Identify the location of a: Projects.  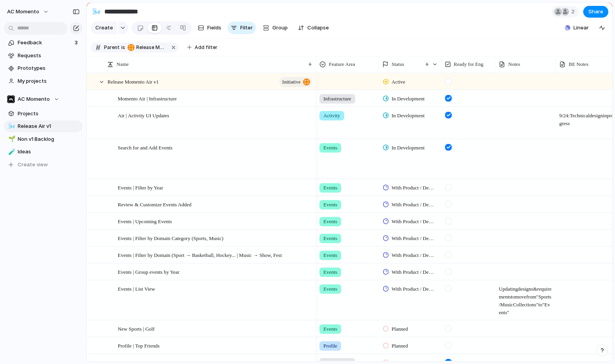
(43, 114).